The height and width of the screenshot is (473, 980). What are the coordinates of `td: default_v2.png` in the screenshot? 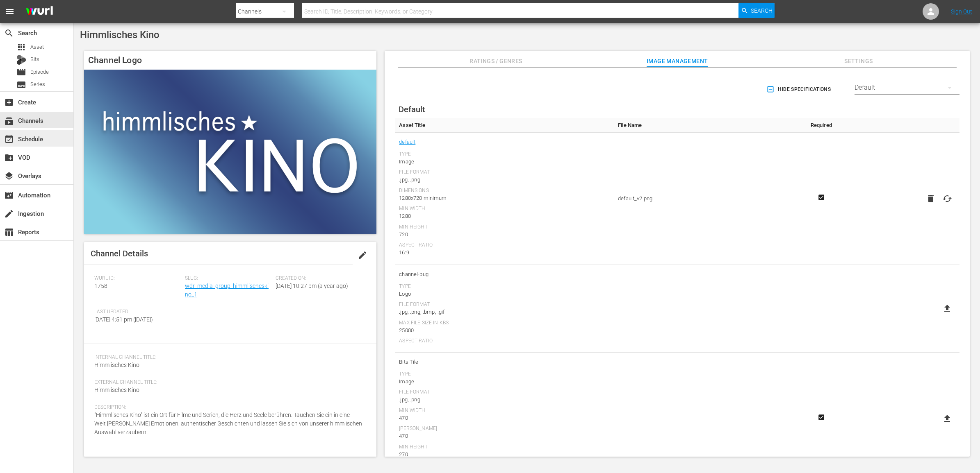 It's located at (706, 199).